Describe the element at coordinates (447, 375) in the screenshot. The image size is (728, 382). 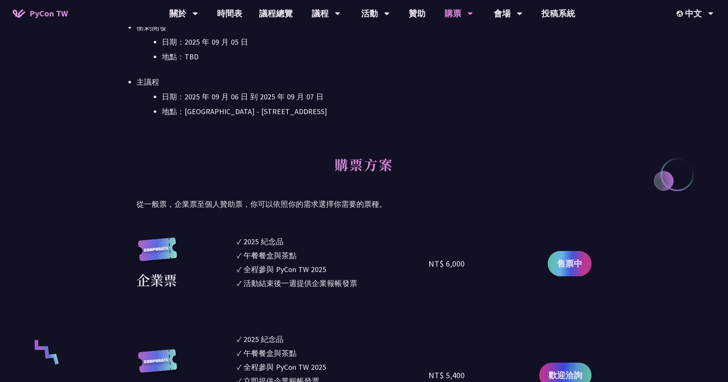
I see `div: NT$ 5,400` at that location.